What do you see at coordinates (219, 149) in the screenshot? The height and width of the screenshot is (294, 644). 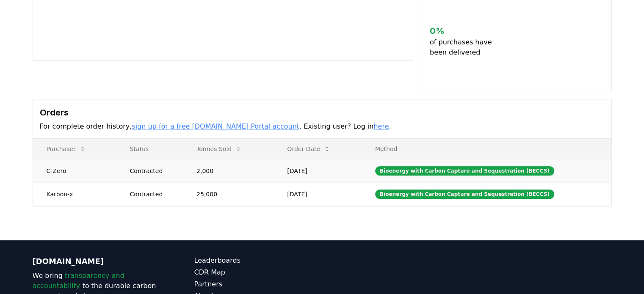 I see `button: Tonnes Sold` at bounding box center [219, 149].